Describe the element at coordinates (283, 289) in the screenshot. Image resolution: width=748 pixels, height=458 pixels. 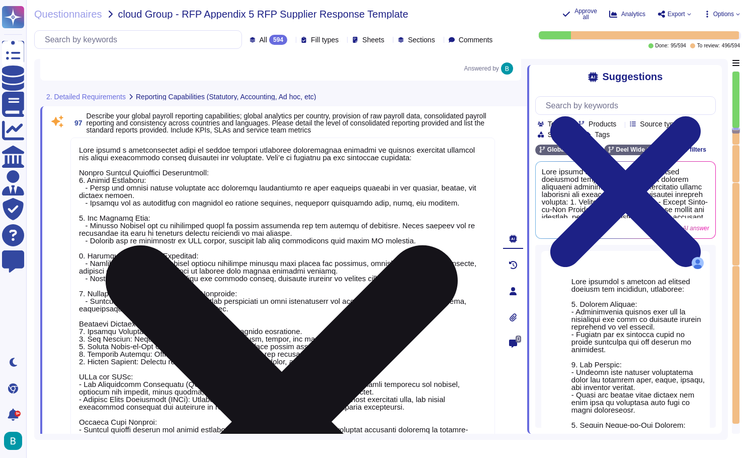
I see `textarea: Lore ipsumd s ametconsectet adipi el seddoe tempori utlaboree doloremagnaa enimadmi ve quisnos ex...` at that location.